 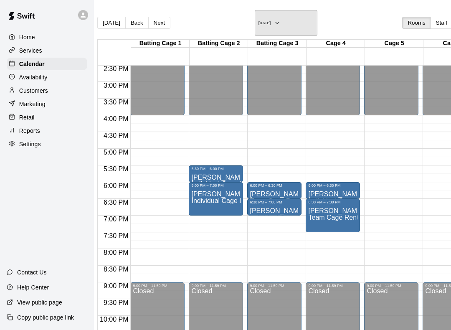 What do you see at coordinates (47, 37) in the screenshot?
I see `a: Home` at bounding box center [47, 37].